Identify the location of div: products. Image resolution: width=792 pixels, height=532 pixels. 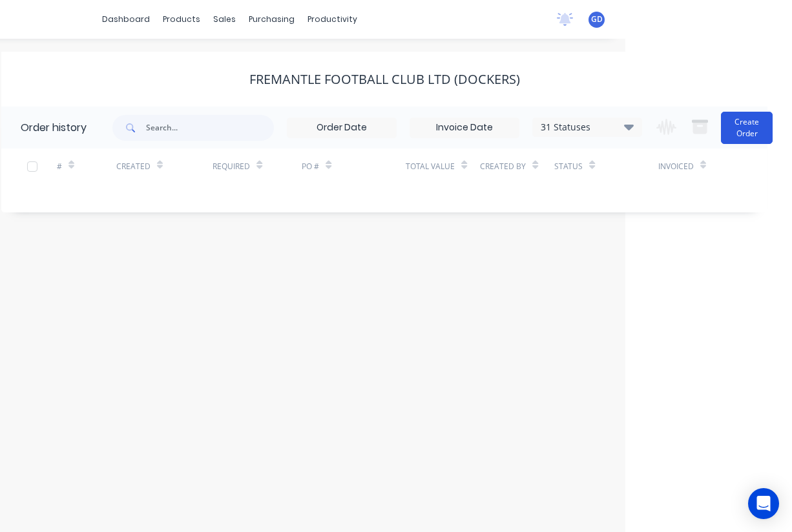
(182, 19).